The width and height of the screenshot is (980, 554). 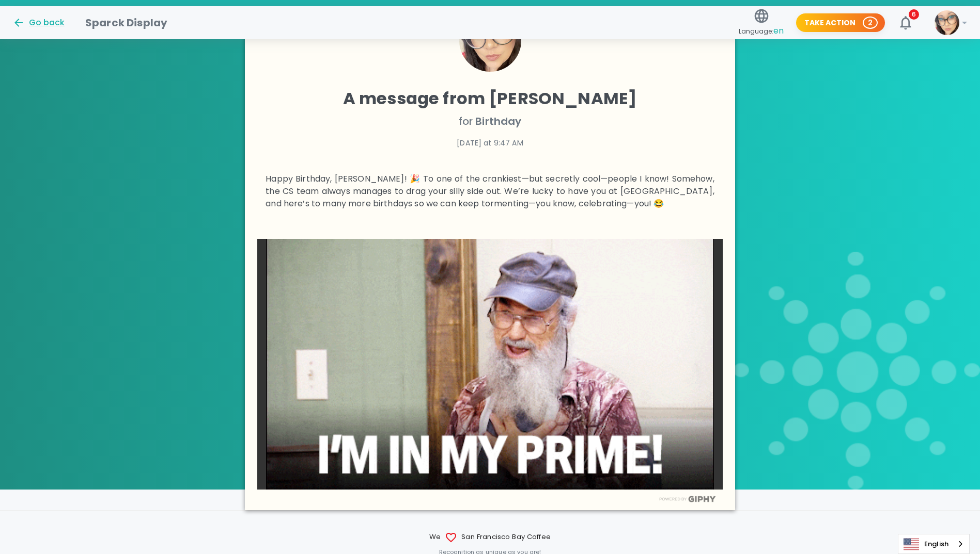 What do you see at coordinates (490, 41) in the screenshot?
I see `img: Picture of Favi Ruiz` at bounding box center [490, 41].